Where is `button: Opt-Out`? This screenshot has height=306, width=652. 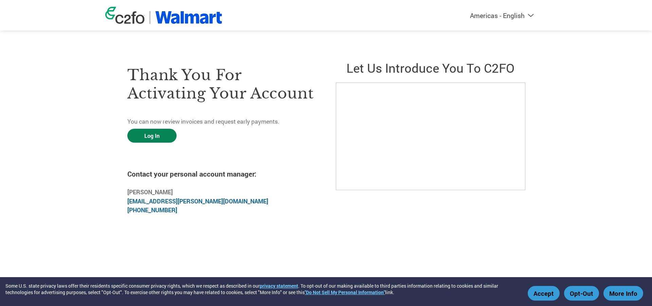
button: Opt-Out is located at coordinates (581, 293).